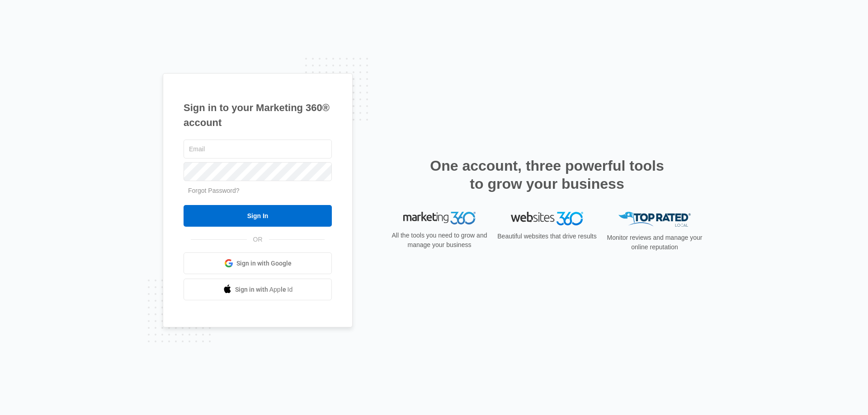 The width and height of the screenshot is (868, 415). What do you see at coordinates (264, 289) in the screenshot?
I see `span: Sign in with Apple Id` at bounding box center [264, 289].